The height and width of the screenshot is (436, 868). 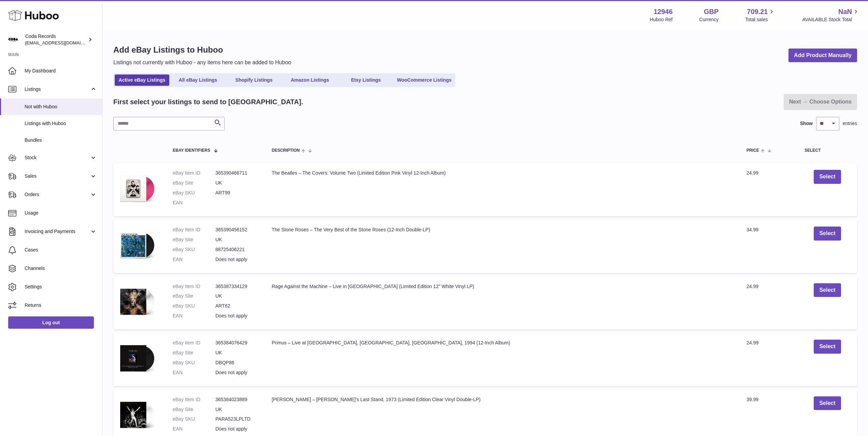 What do you see at coordinates (51, 322) in the screenshot?
I see `a: Log out` at bounding box center [51, 322].